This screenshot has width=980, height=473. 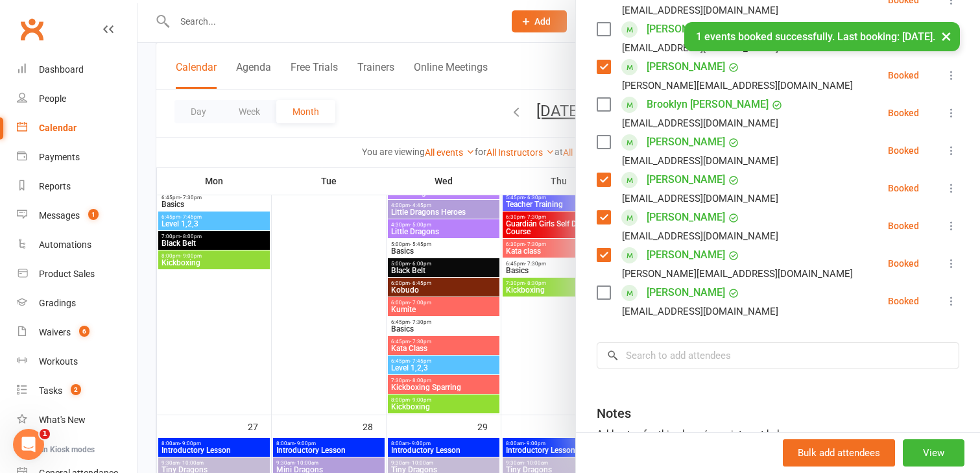 I want to click on div: Add notes for this class / appointment below, so click(x=777, y=434).